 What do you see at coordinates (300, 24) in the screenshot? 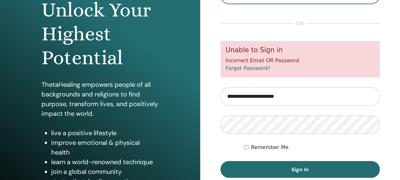
I see `span: or` at bounding box center [300, 24].